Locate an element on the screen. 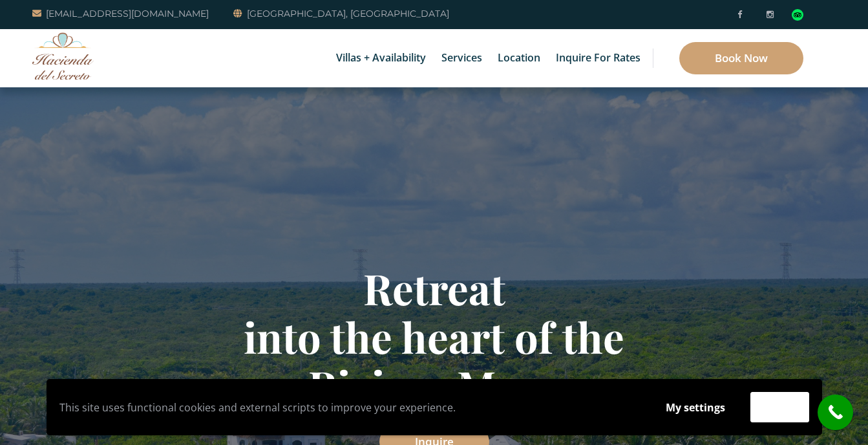 The width and height of the screenshot is (868, 445). h1: Retreat into the heart of the Riviera Maya is located at coordinates (434, 336).